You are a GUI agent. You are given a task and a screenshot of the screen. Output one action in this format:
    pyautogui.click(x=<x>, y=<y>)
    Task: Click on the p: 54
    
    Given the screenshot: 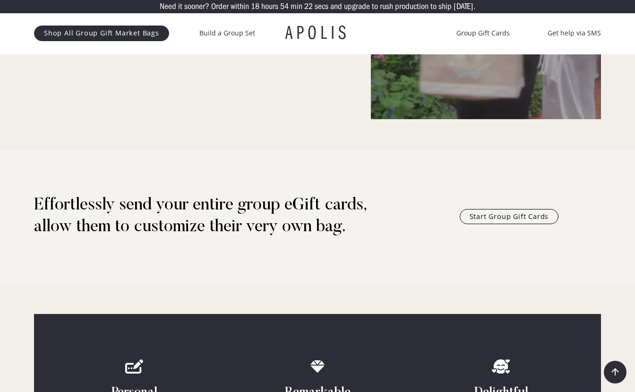 What is the action you would take?
    pyautogui.click(x=284, y=7)
    